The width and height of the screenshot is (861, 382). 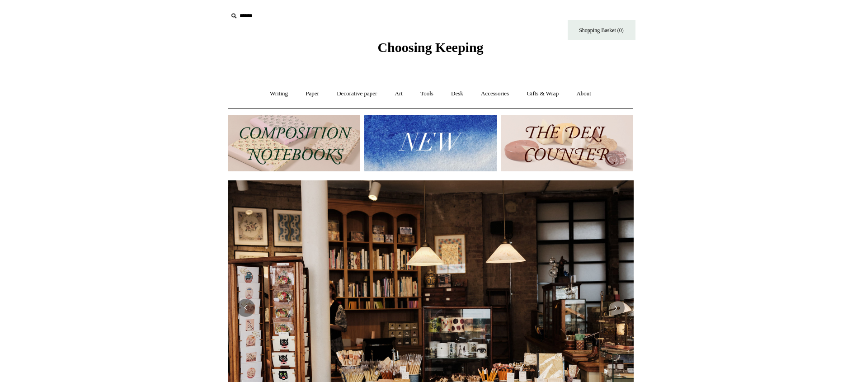 What do you see at coordinates (399, 94) in the screenshot?
I see `a: Art` at bounding box center [399, 94].